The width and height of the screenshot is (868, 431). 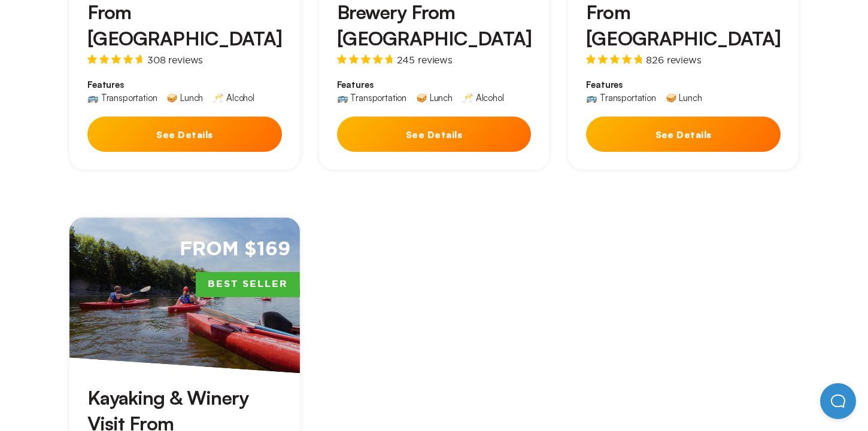 I want to click on span: 826 reviews, so click(x=673, y=60).